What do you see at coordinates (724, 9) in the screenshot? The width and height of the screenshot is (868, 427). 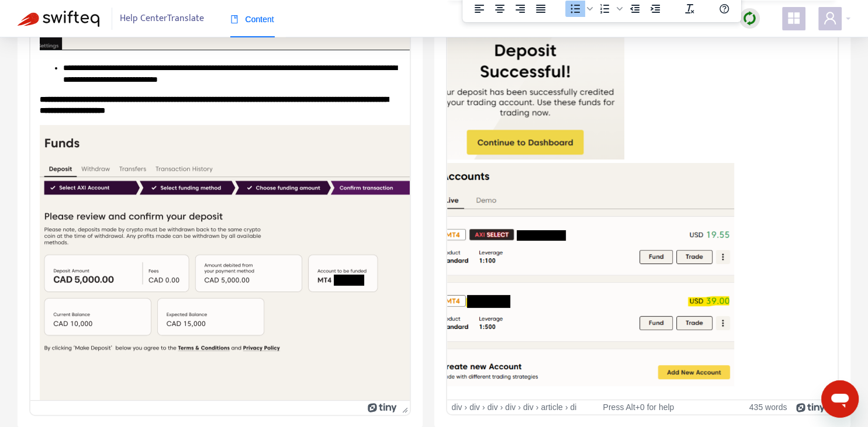 I see `button: Help` at bounding box center [724, 9].